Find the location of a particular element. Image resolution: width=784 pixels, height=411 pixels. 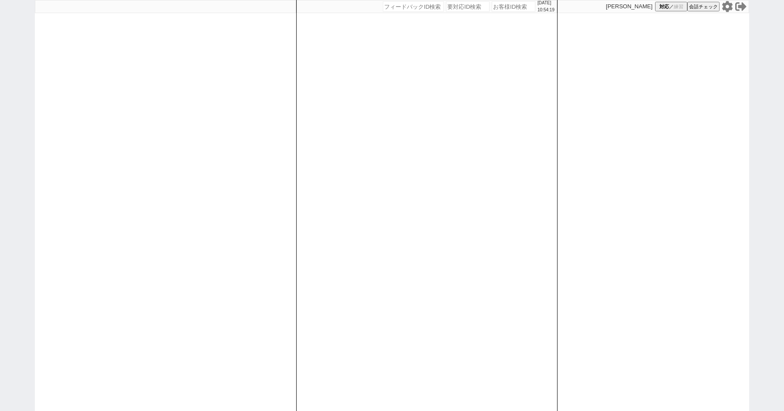

button: 対応／練習 is located at coordinates (672, 7).